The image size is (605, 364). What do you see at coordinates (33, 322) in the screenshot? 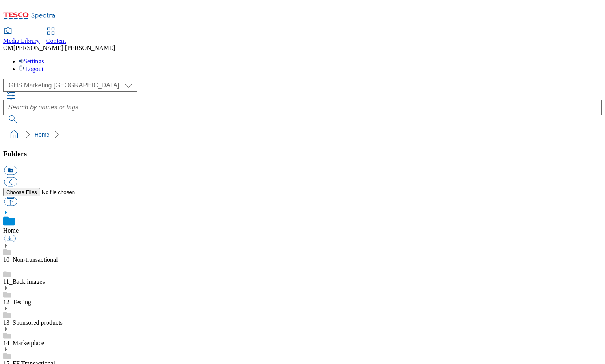
I see `a: 13_Sponsored products` at bounding box center [33, 322].